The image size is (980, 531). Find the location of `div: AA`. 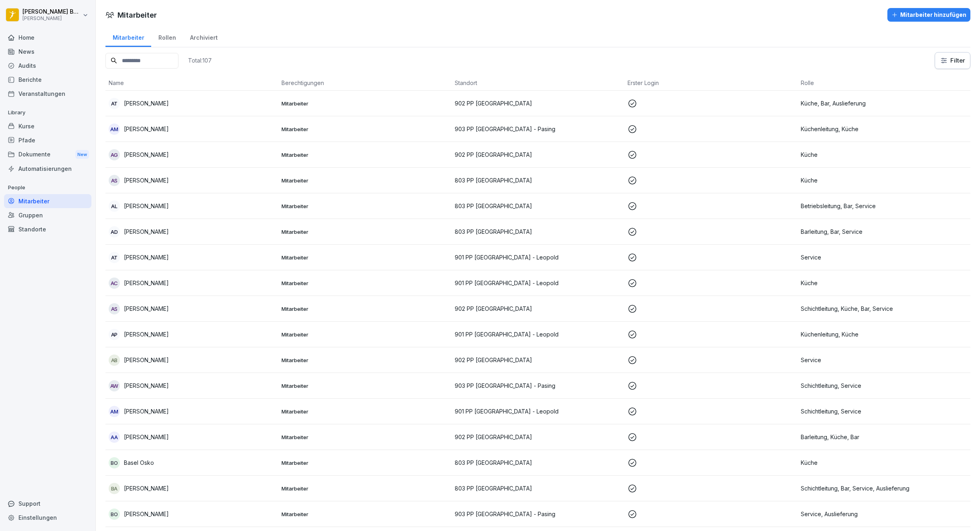

div: AA is located at coordinates (114, 438).